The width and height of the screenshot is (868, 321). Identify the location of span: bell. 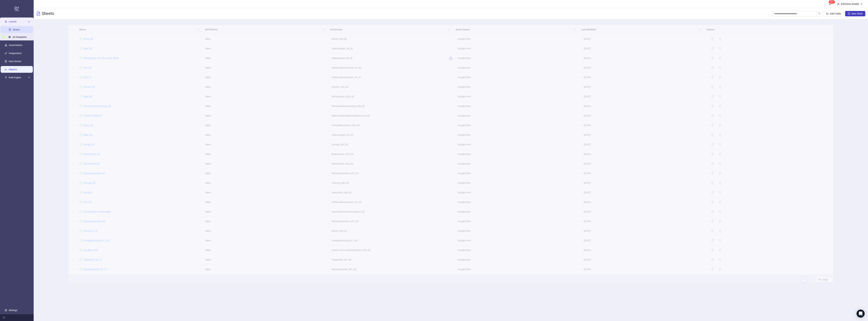
(830, 4).